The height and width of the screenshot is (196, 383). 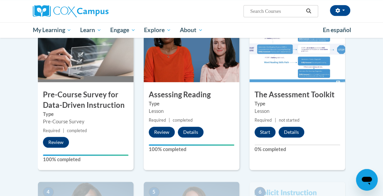 I want to click on button: Search, so click(x=309, y=11).